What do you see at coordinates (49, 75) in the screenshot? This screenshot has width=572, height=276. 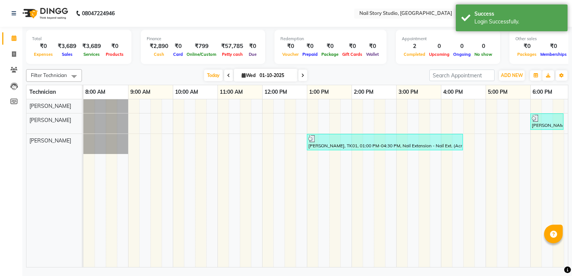 I see `span: Filter Technician` at bounding box center [49, 75].